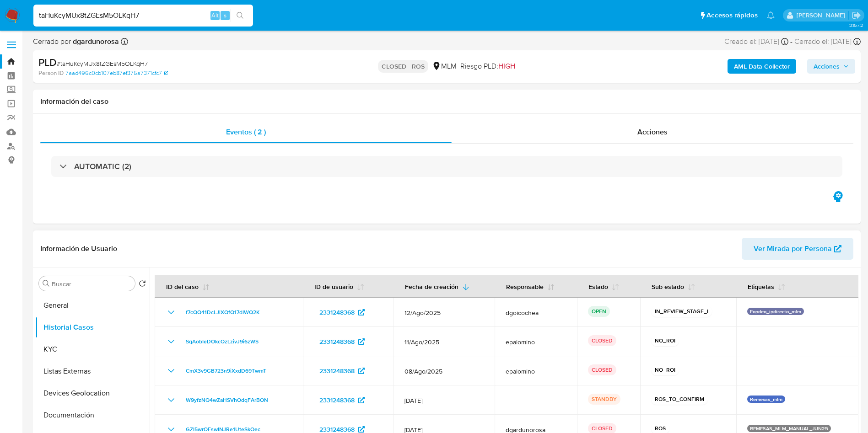  I want to click on h1: Información del caso, so click(447, 101).